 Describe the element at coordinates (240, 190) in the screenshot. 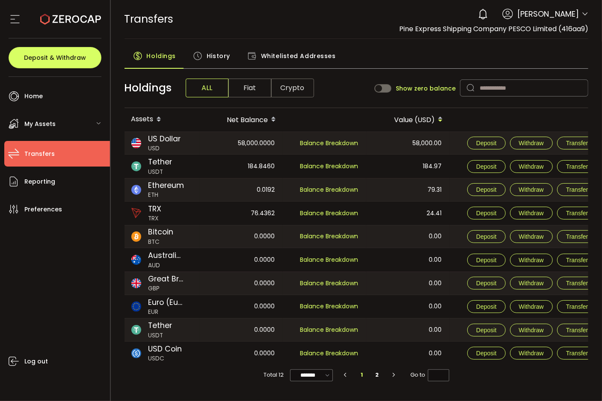

I see `div: 0.0192` at that location.